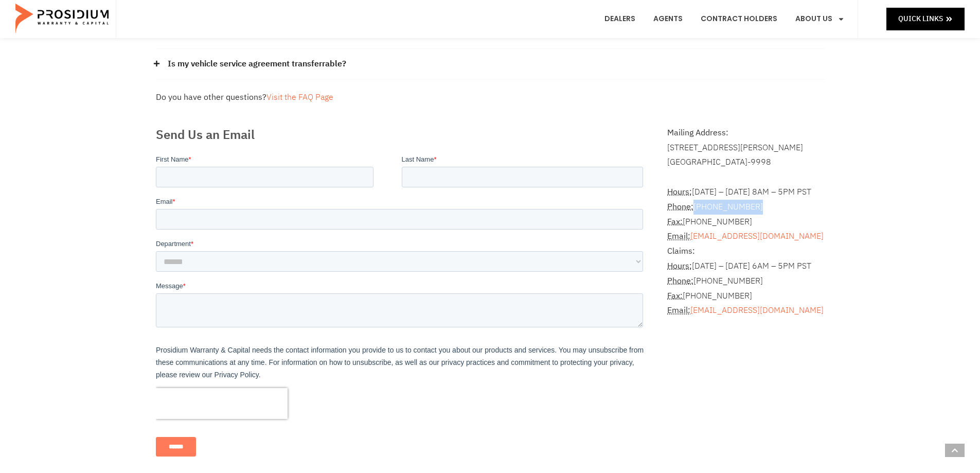 This screenshot has width=980, height=473. I want to click on b: Claims:, so click(681, 251).